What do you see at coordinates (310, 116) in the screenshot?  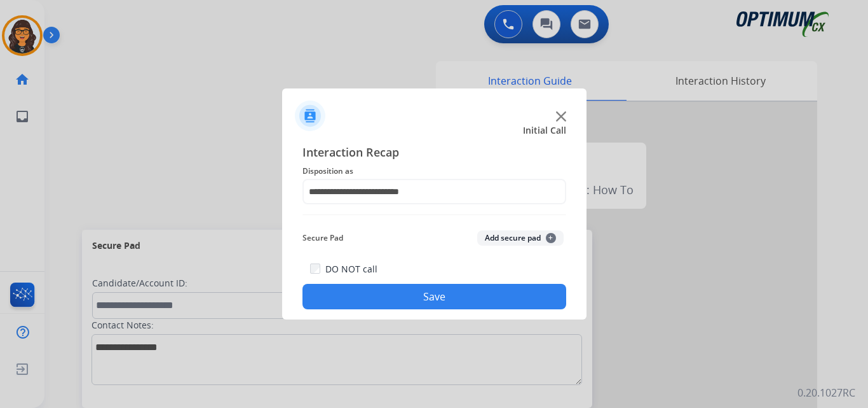 I see `img: contactIcon` at bounding box center [310, 116].